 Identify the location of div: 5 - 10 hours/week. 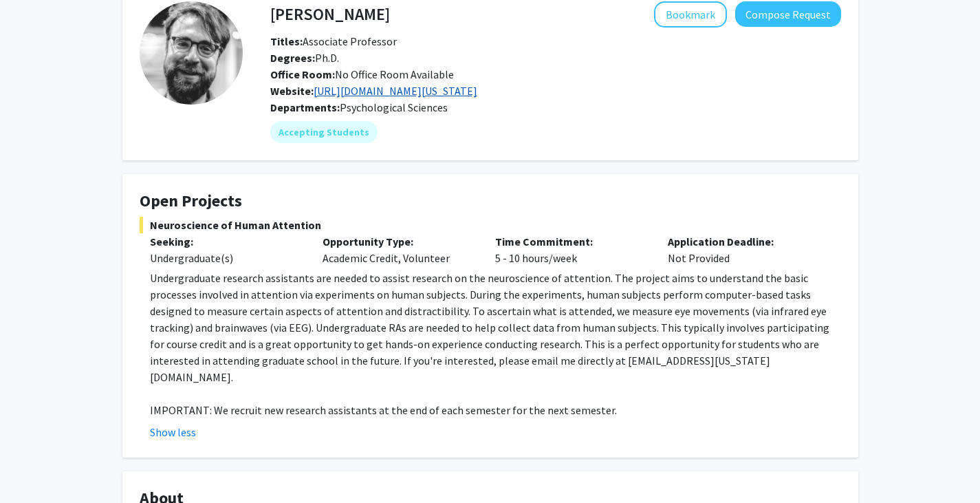
(570, 249).